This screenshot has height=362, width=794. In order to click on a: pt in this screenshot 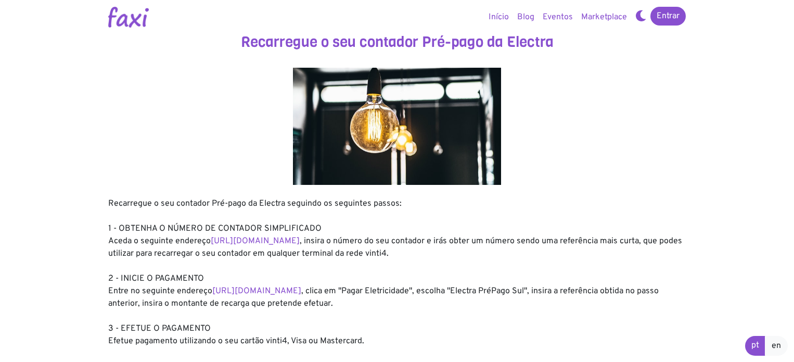, I will do `click(755, 346)`.